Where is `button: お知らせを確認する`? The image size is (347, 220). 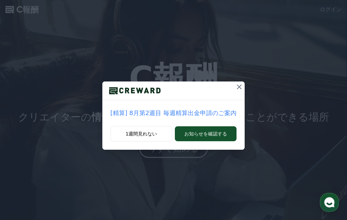
button: お知らせを確認する is located at coordinates (206, 134).